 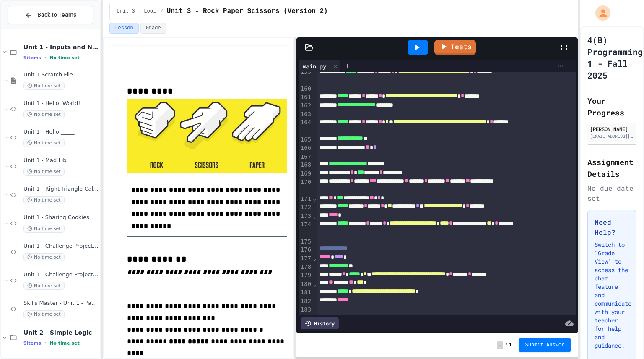 I want to click on span: Unit 1 - Challenge Project - Ancient Pyramid, so click(x=61, y=275).